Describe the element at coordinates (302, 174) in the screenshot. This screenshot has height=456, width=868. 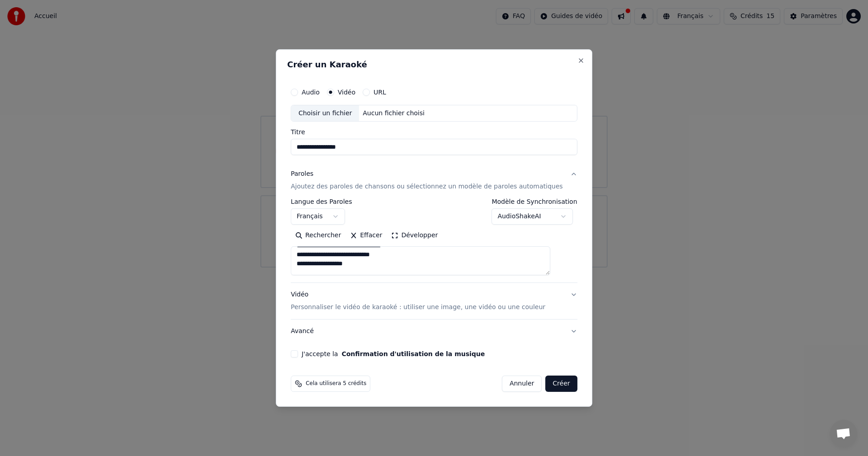
I see `div: Paroles` at that location.